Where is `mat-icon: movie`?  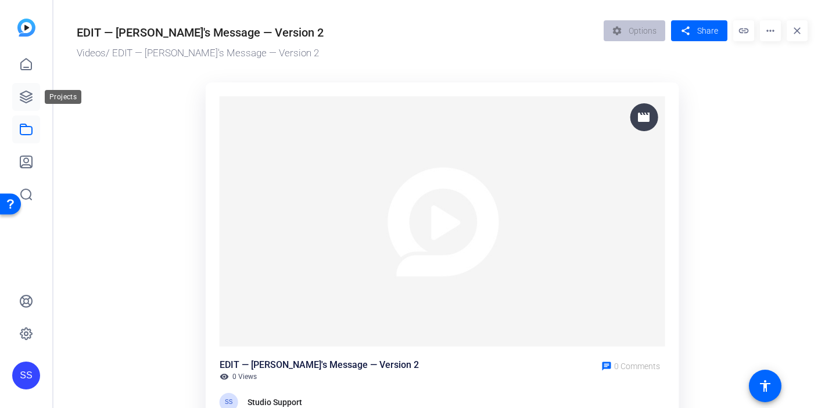 mat-icon: movie is located at coordinates (644, 117).